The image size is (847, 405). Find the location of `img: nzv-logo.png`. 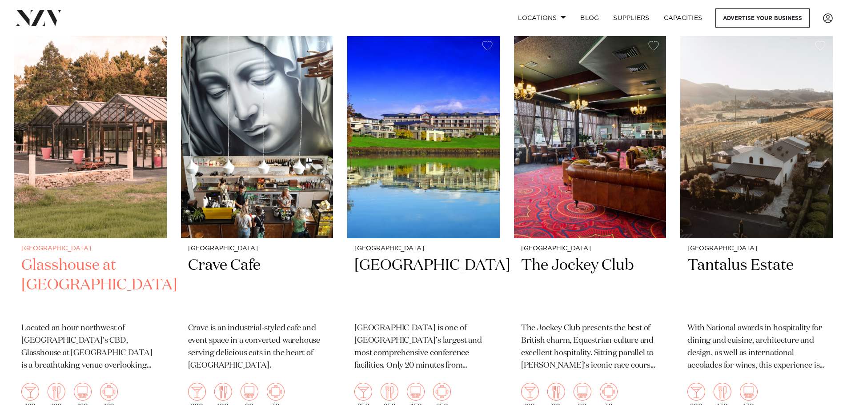

img: nzv-logo.png is located at coordinates (38, 18).